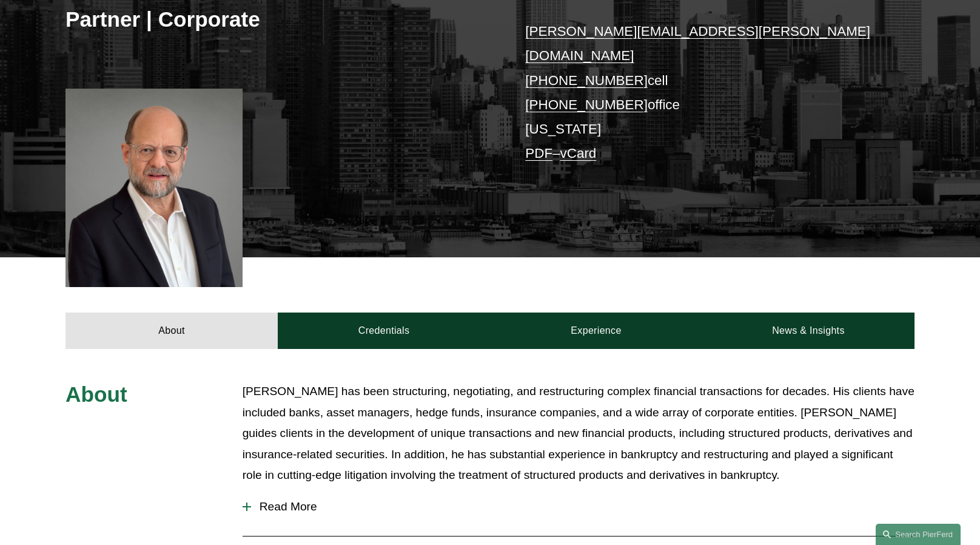 This screenshot has height=545, width=980. Describe the element at coordinates (578, 507) in the screenshot. I see `button: Read More` at that location.